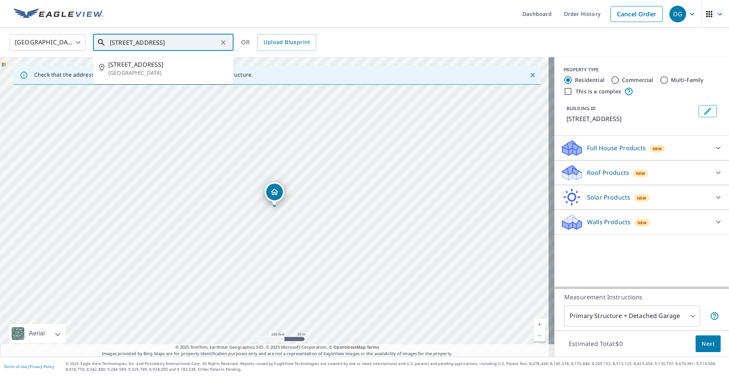 The width and height of the screenshot is (729, 376). I want to click on p: Check that the address is accurate, then drag the marker over the correct structure., so click(143, 75).